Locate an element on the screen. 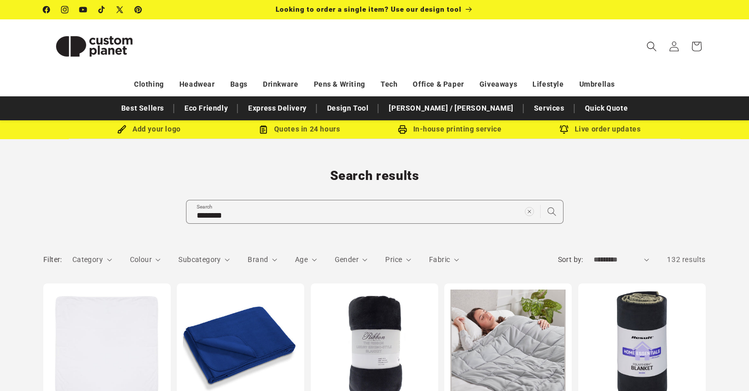 The image size is (749, 391). a: Eco Friendly is located at coordinates (206, 108).